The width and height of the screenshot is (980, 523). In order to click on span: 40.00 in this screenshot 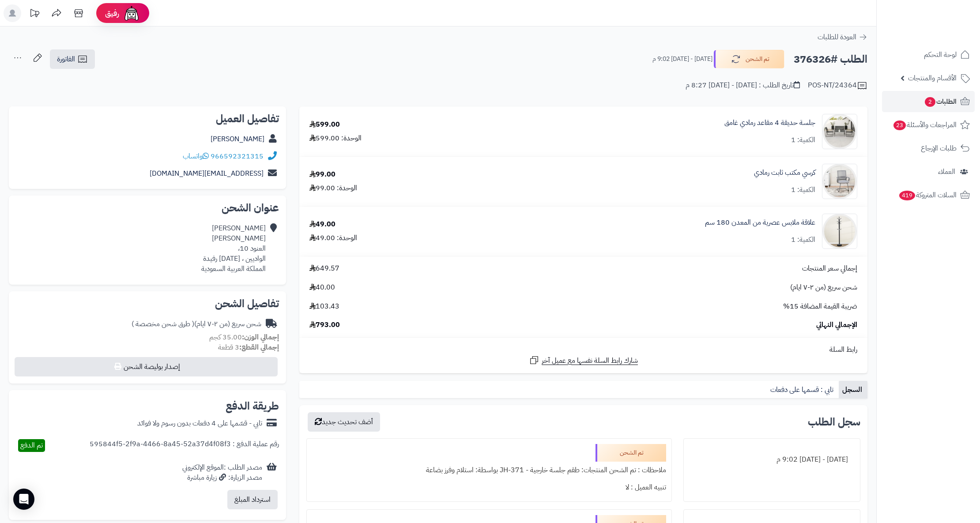, I will do `click(322, 288)`.